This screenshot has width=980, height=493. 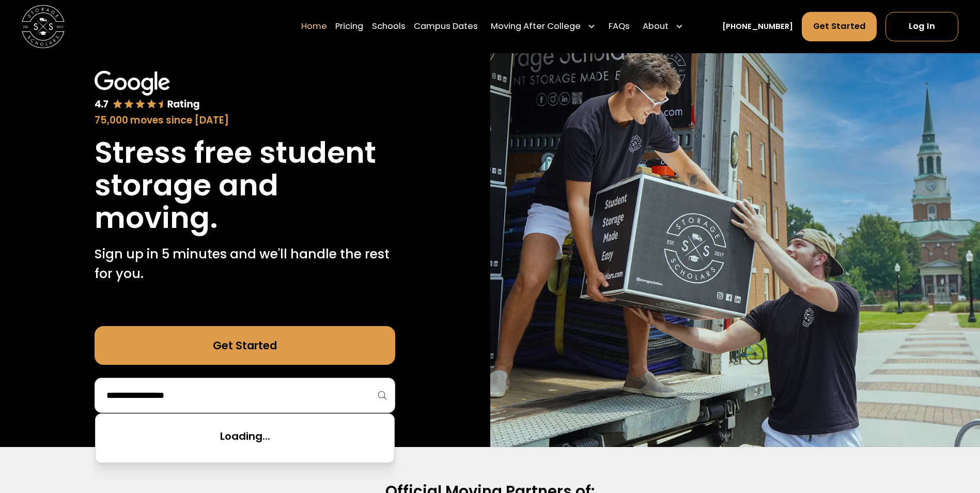 What do you see at coordinates (43, 26) in the screenshot?
I see `a: home` at bounding box center [43, 26].